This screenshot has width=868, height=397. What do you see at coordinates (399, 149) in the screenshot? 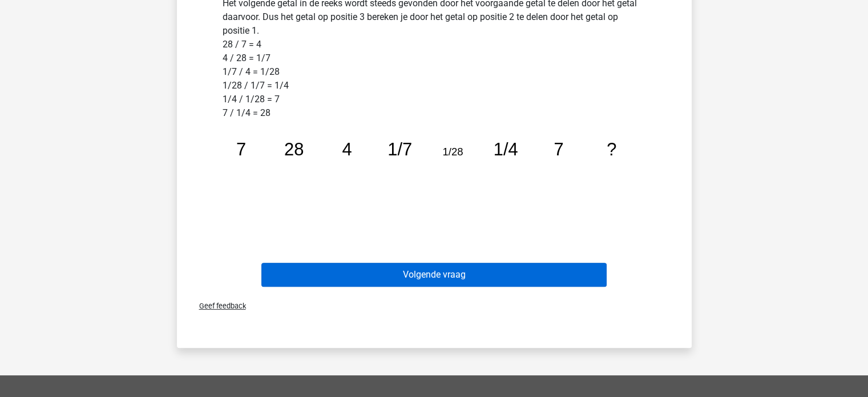
I see `tspan: 1/7` at bounding box center [399, 149].